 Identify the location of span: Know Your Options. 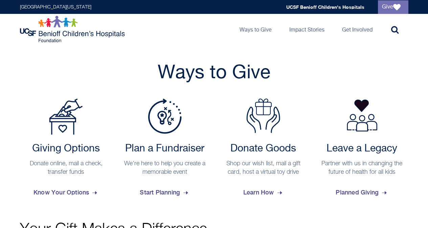
(66, 192).